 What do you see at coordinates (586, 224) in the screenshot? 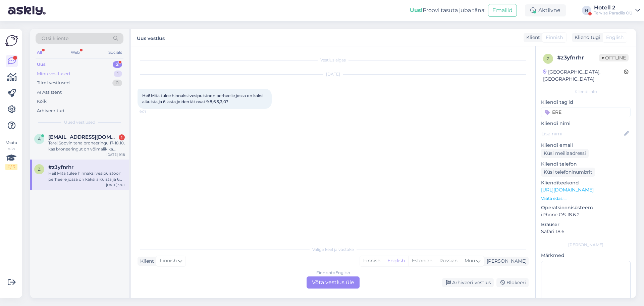
I see `p: Brauser` at bounding box center [586, 224].